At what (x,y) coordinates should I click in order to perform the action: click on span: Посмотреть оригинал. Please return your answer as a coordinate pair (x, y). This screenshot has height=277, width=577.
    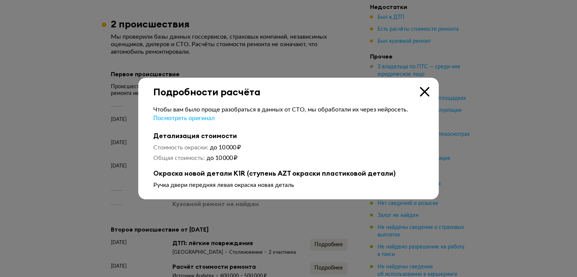
    Looking at the image, I should click on (184, 118).